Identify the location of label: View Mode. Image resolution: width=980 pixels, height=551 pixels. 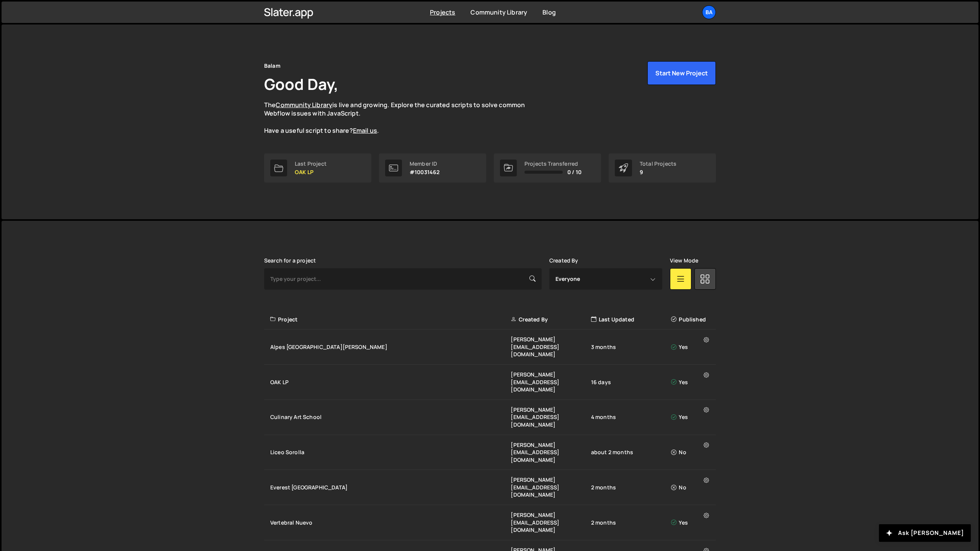
(684, 261).